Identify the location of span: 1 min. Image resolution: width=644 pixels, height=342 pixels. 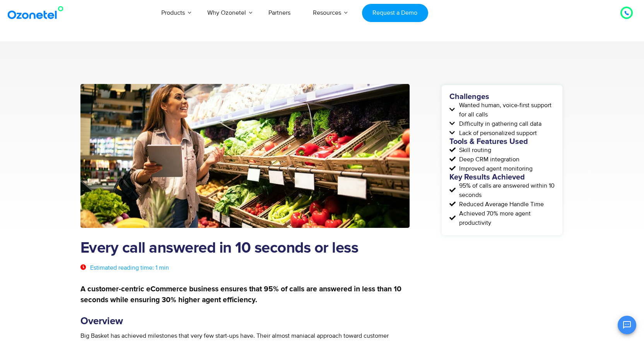
(162, 268).